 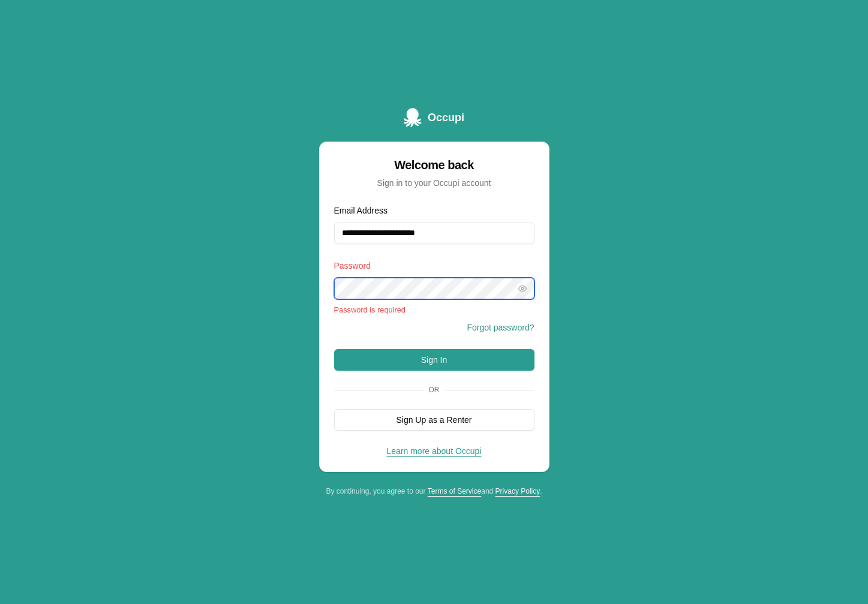 What do you see at coordinates (434, 310) in the screenshot?
I see `p: Password is required` at bounding box center [434, 310].